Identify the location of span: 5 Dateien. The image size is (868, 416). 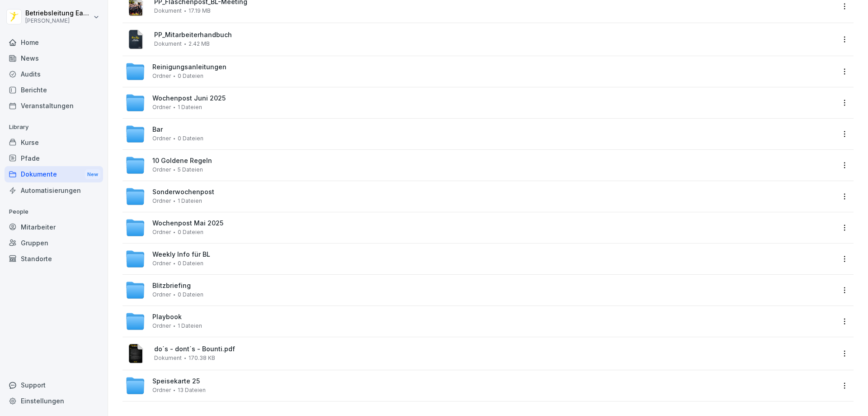
(190, 170).